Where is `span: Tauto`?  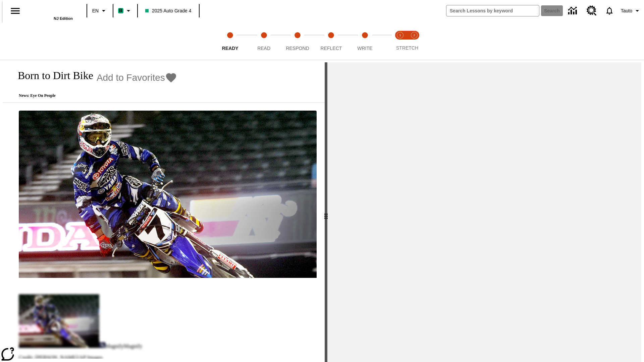 span: Tauto is located at coordinates (627, 11).